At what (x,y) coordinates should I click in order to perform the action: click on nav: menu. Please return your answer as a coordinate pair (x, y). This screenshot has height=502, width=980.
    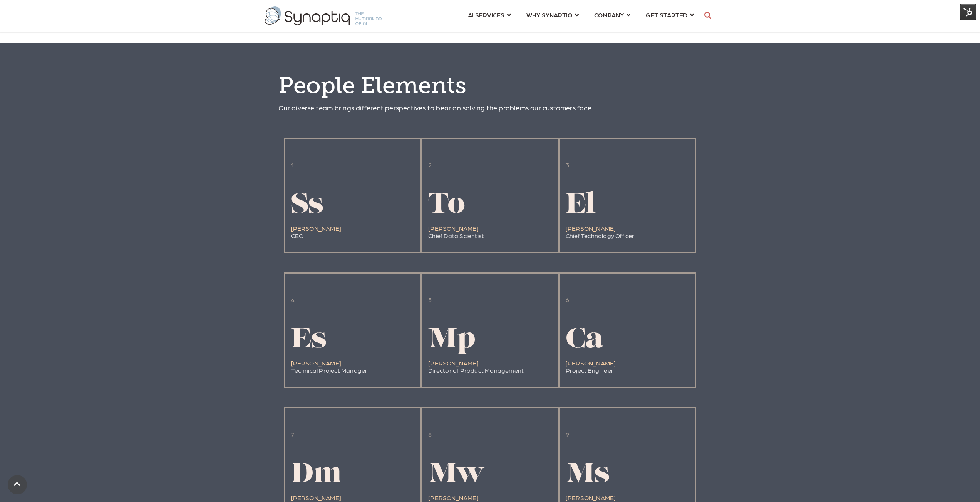
    Looking at the image, I should click on (581, 16).